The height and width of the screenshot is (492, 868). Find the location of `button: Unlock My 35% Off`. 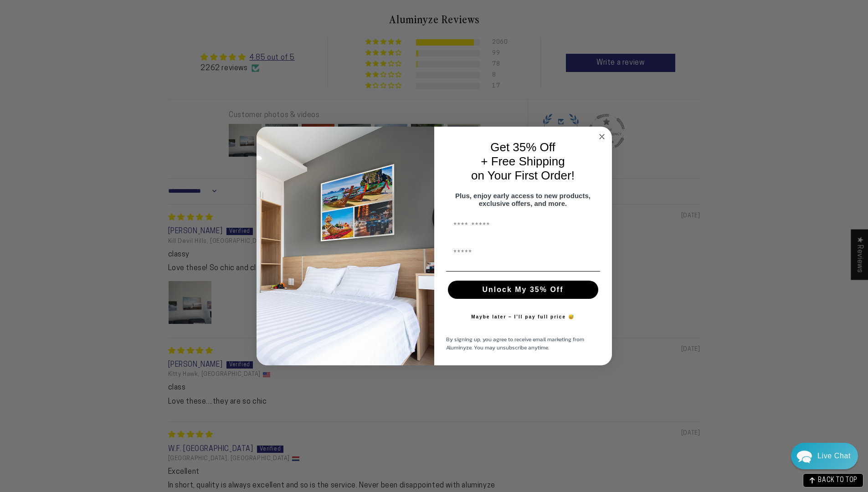

button: Unlock My 35% Off is located at coordinates (523, 290).